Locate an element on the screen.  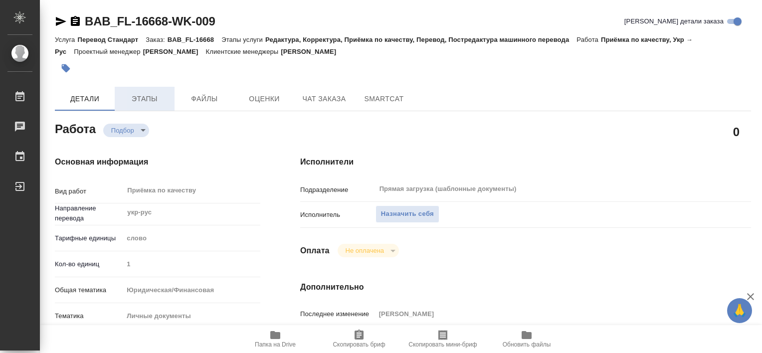
p: Услуга is located at coordinates (66, 39).